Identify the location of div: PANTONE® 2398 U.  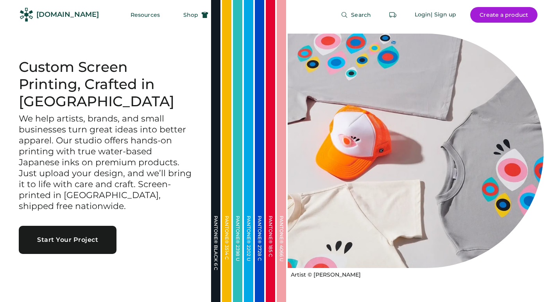
(237, 255).